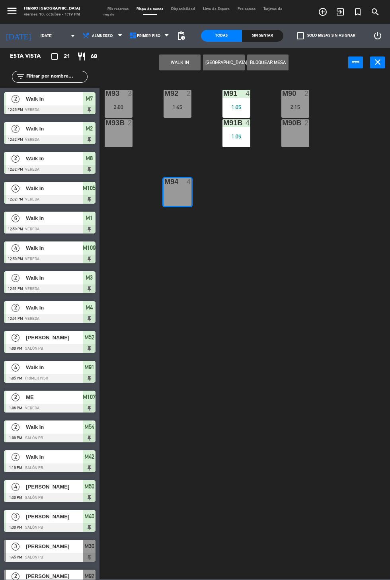 Image resolution: width=390 pixels, height=580 pixels. Describe the element at coordinates (118, 107) in the screenshot. I see `div: 2:00` at that location.